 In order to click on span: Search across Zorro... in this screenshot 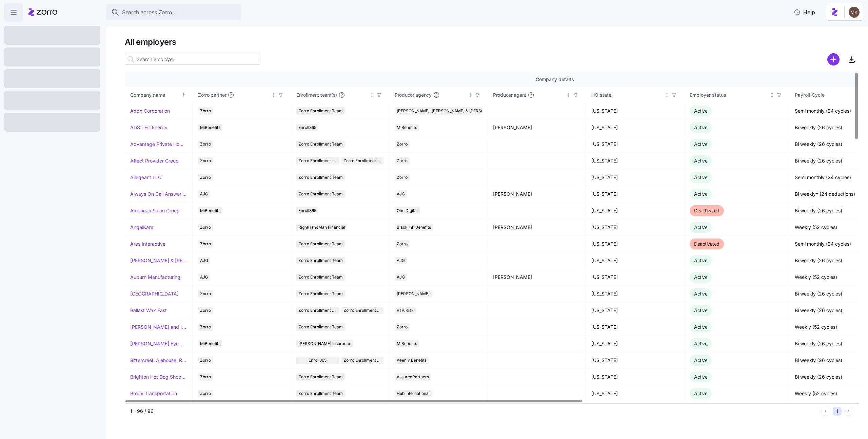, I will do `click(149, 12)`.